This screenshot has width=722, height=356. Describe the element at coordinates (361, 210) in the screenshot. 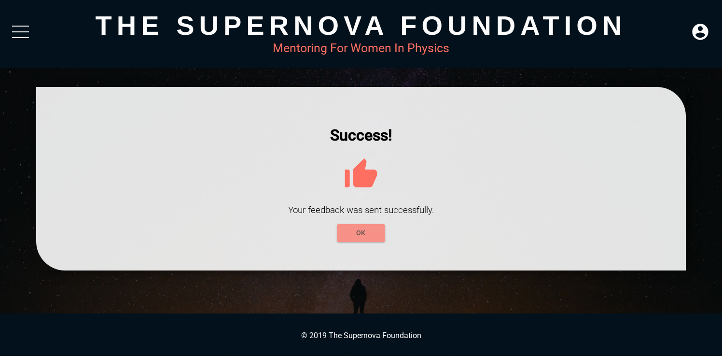

I see `h3: Your feedback was sent successfully.` at that location.